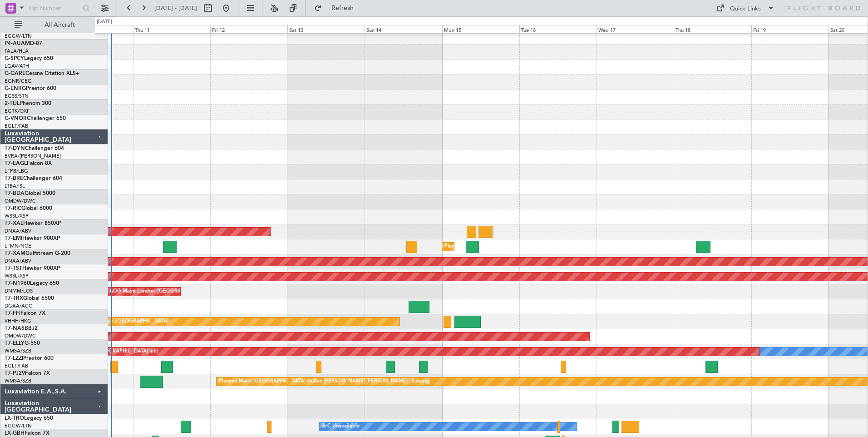 The height and width of the screenshot is (437, 868). I want to click on span: T7-TRX, so click(14, 298).